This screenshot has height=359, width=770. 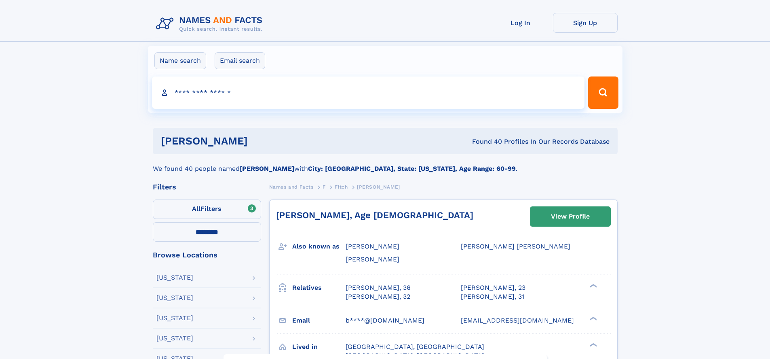 I want to click on span: Fitch, so click(x=341, y=187).